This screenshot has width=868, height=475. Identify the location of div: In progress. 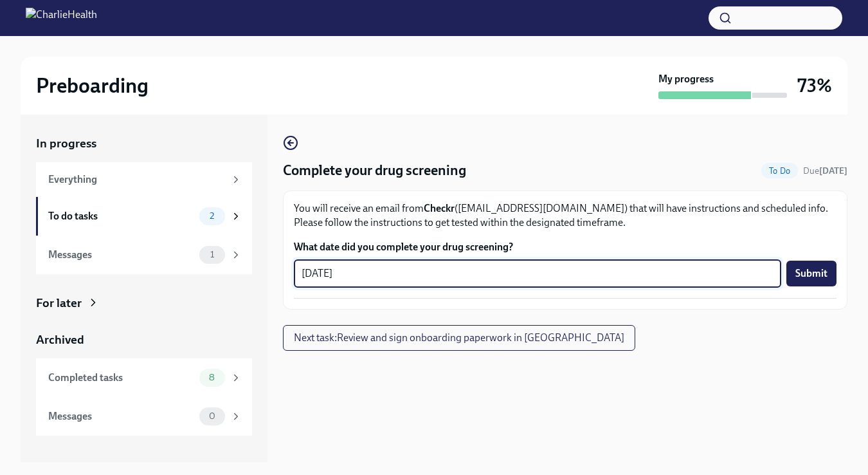
(144, 143).